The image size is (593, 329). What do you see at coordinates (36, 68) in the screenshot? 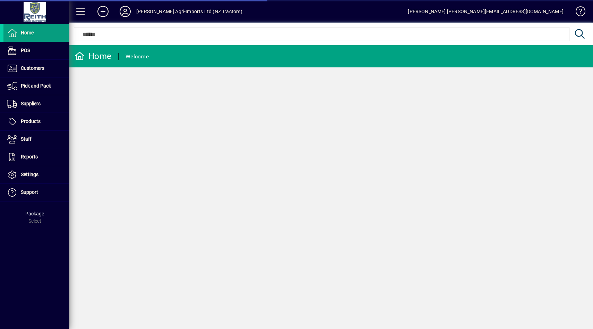
I see `a: Customers` at bounding box center [36, 68].